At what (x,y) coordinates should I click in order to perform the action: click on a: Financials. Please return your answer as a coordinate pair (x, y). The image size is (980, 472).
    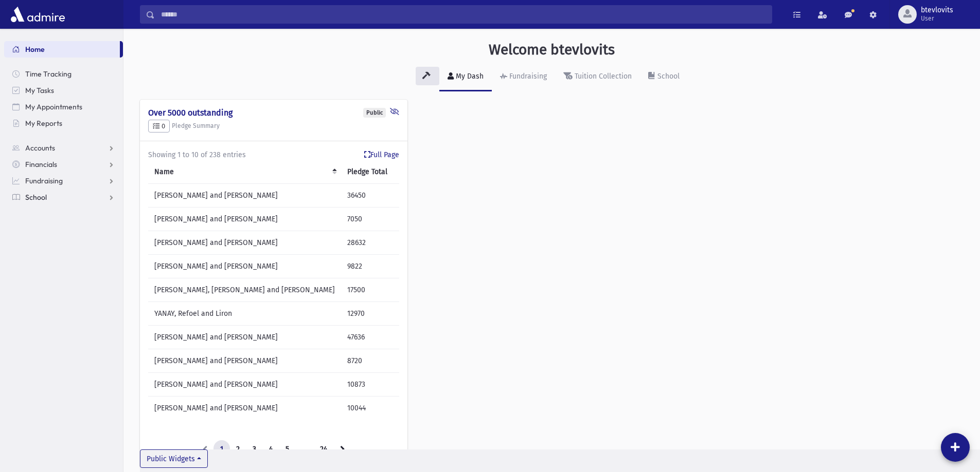
    Looking at the image, I should click on (63, 165).